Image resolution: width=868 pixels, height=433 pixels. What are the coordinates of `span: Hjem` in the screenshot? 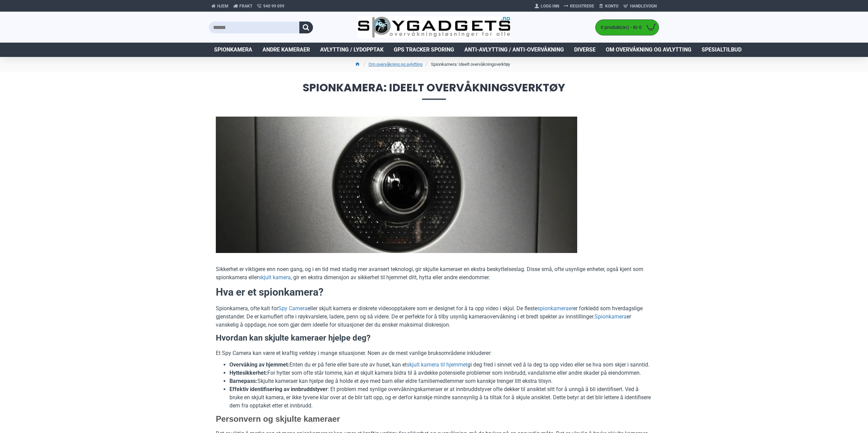 It's located at (223, 6).